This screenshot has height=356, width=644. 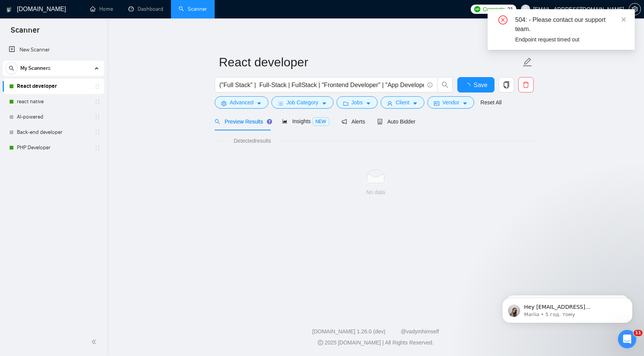 I want to click on span: Connects:, so click(x=494, y=9).